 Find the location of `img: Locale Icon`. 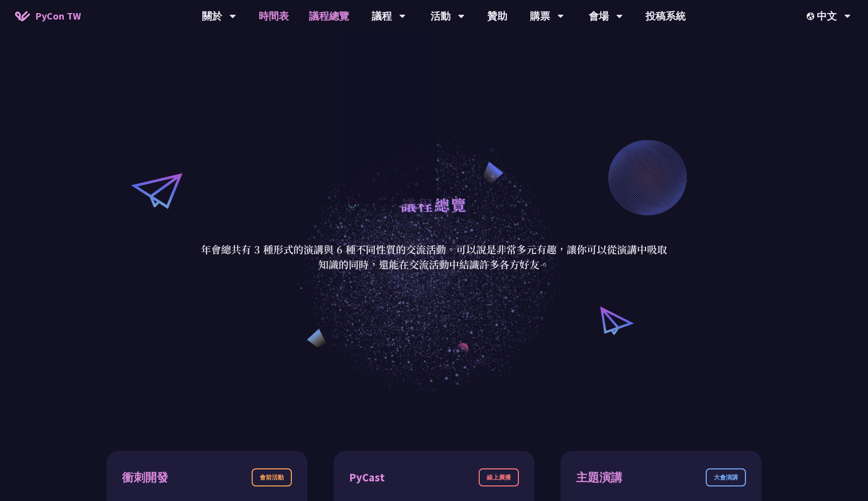

img: Locale Icon is located at coordinates (812, 16).